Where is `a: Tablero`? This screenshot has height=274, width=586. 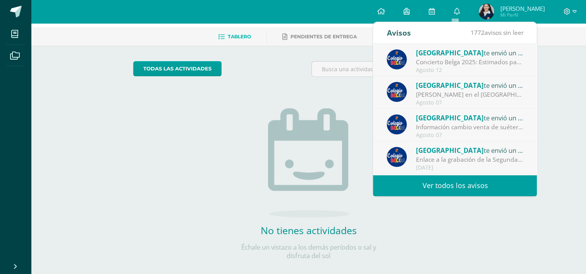
a: Tablero is located at coordinates (234, 37).